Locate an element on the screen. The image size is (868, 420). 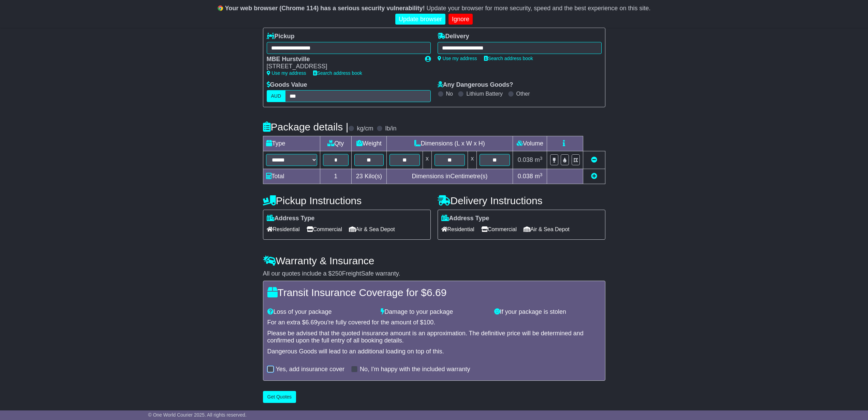
td: Type is located at coordinates (292, 144).